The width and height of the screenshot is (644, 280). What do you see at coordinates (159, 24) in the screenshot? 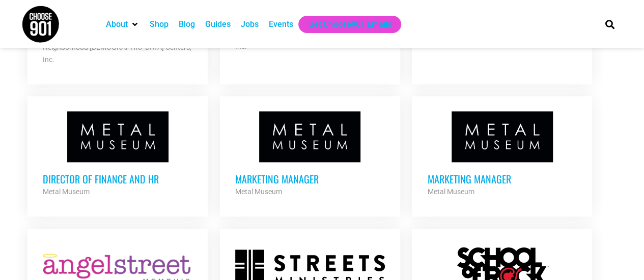
I see `a: Shop` at bounding box center [159, 24].